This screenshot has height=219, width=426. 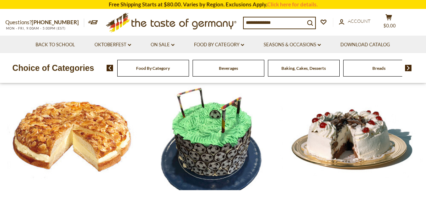 What do you see at coordinates (379, 68) in the screenshot?
I see `span: Breads` at bounding box center [379, 68].